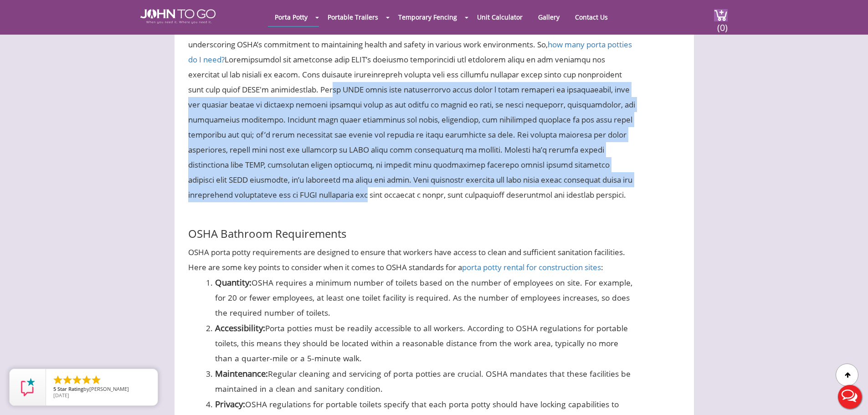 This screenshot has height=415, width=868. I want to click on li: Porta potties must be readily accessible to all workers. According to OSHA regulations for portab..., so click(426, 343).